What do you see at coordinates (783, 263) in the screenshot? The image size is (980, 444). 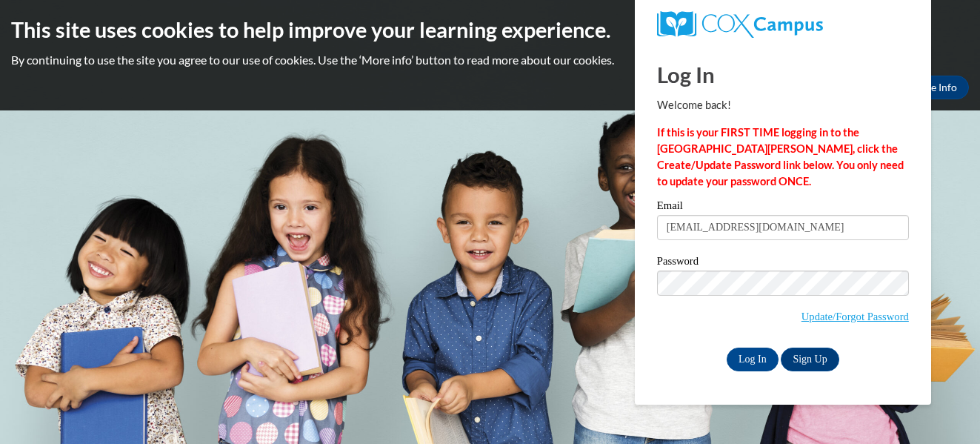 I see `label: Password` at bounding box center [783, 263].